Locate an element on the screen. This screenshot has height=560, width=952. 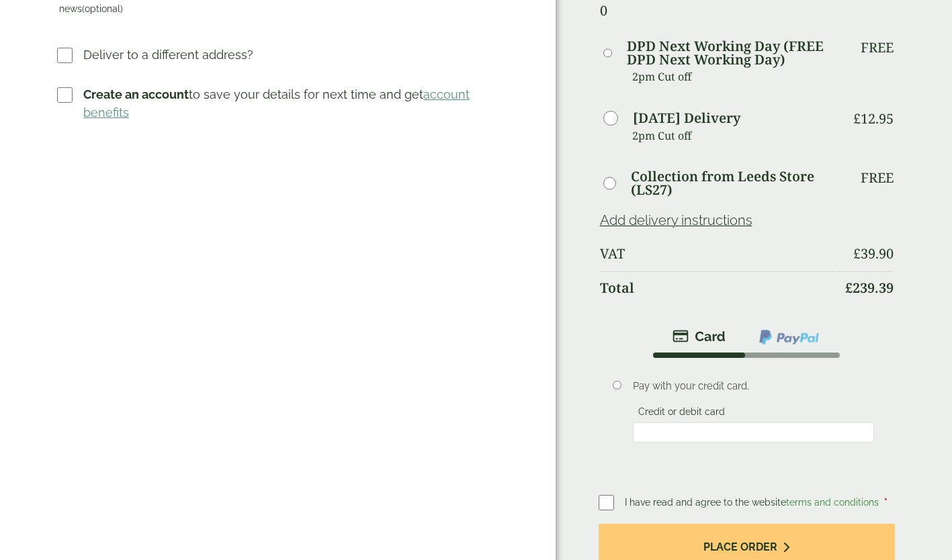
abbr: required is located at coordinates (886, 502).